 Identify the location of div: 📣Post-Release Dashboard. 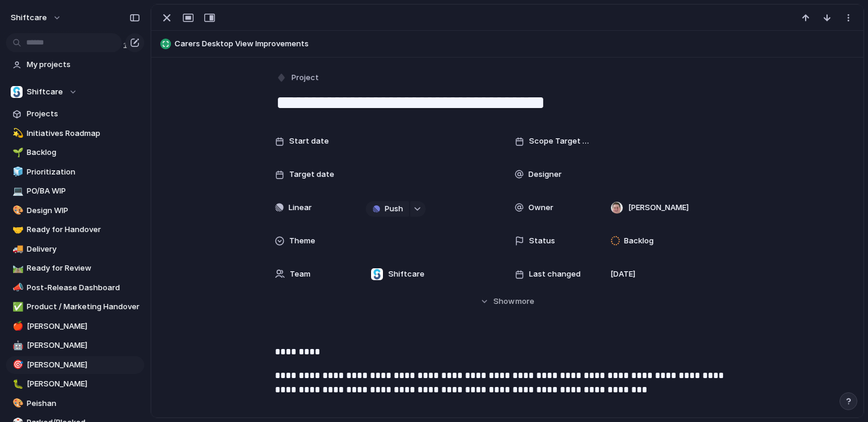
(75, 288).